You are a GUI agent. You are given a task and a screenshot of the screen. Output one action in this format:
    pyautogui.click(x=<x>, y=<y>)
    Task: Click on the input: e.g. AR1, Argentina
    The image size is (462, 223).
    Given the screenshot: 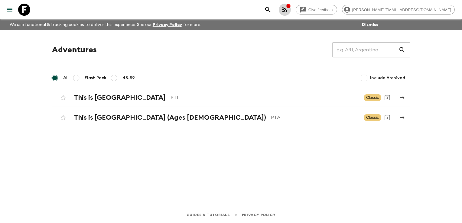 What is the action you would take?
    pyautogui.click(x=365, y=50)
    